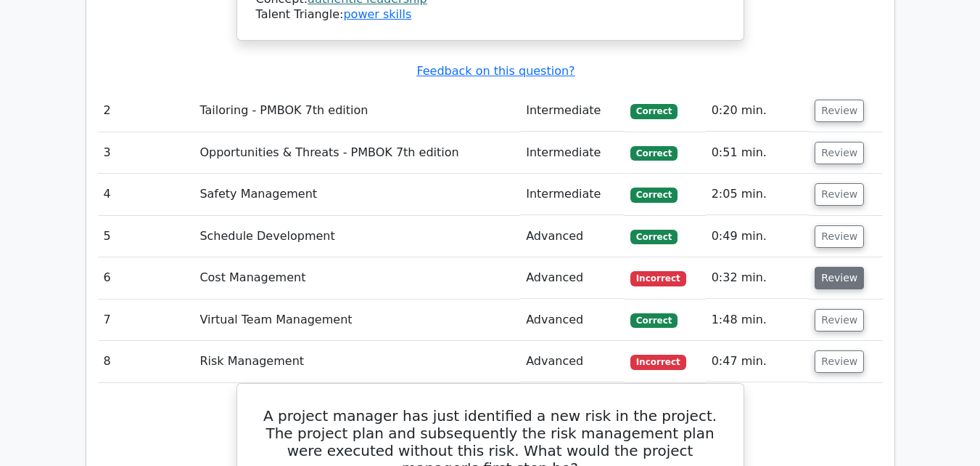  What do you see at coordinates (146, 194) in the screenshot?
I see `td: 4` at bounding box center [146, 194].